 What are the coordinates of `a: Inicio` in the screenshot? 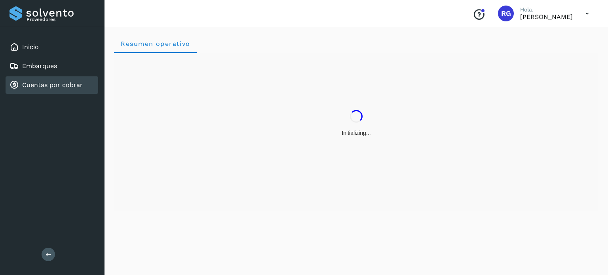 It's located at (30, 47).